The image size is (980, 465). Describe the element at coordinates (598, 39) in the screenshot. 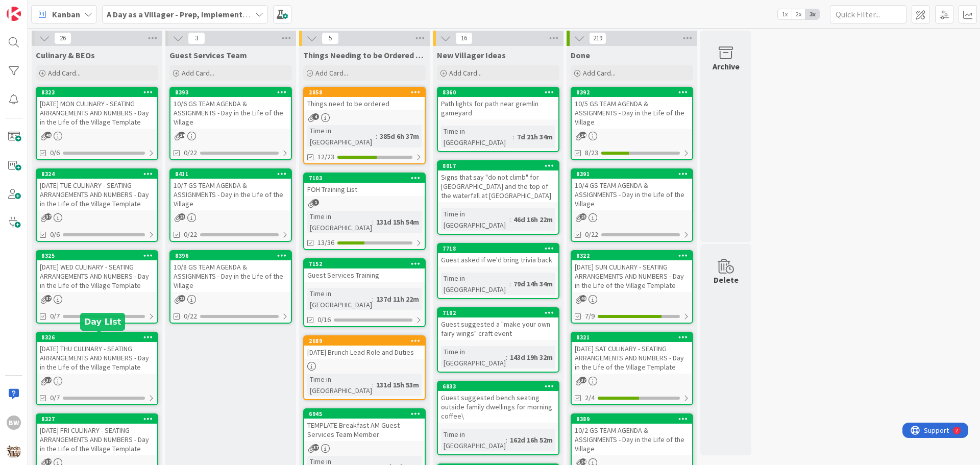

I see `span: 219` at that location.